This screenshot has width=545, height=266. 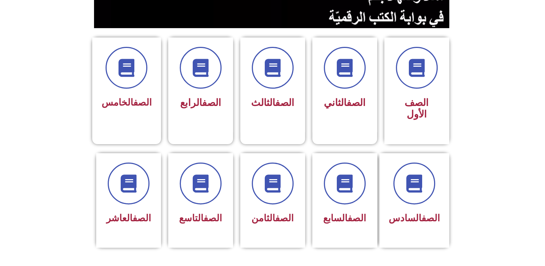 What do you see at coordinates (200, 218) in the screenshot?
I see `span: التاسع` at bounding box center [200, 218].